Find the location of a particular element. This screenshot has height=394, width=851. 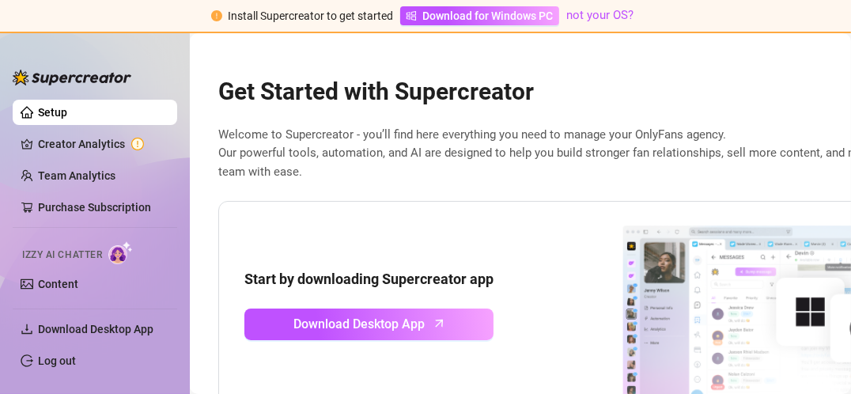

span: arrow-up is located at coordinates (439, 323).